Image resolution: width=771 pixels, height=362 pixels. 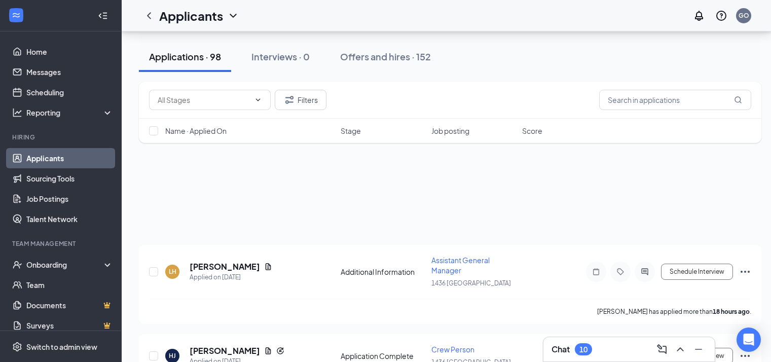 I want to click on svg: ActiveChat, so click(x=645, y=272).